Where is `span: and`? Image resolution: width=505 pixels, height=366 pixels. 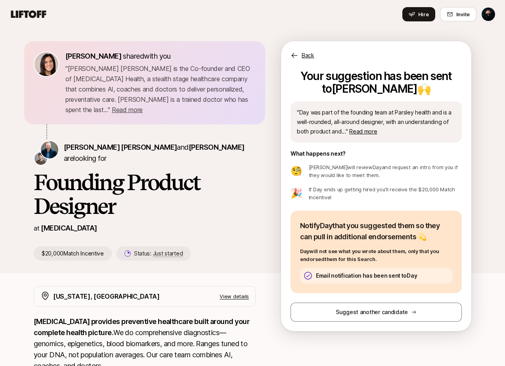 span: and is located at coordinates (210, 147).